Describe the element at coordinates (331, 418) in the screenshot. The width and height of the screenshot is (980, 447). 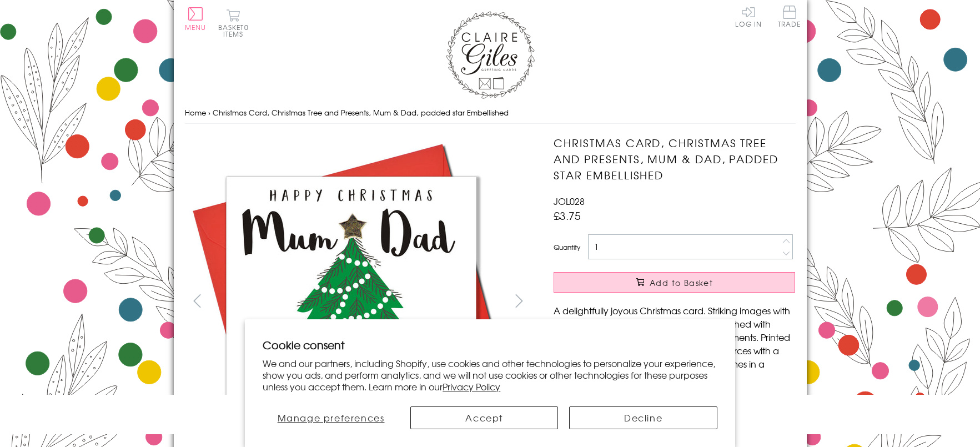
I see `span: Manage preferences` at that location.